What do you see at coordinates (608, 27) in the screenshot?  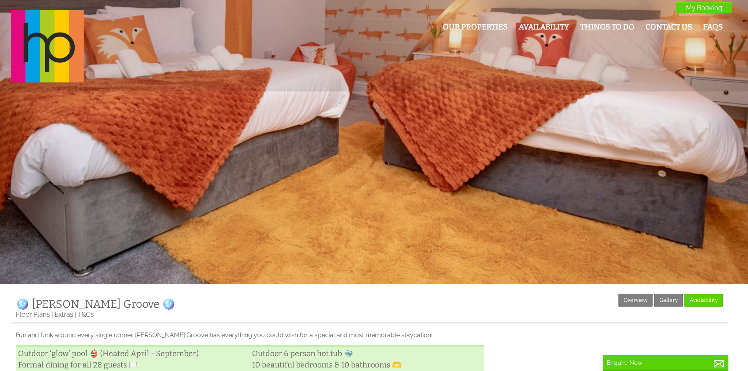 I see `a: Things To Do` at bounding box center [608, 27].